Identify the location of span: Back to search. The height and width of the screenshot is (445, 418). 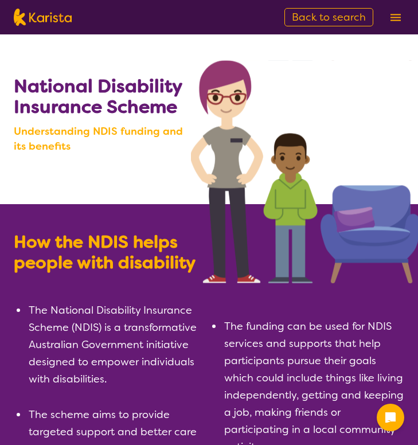
(329, 17).